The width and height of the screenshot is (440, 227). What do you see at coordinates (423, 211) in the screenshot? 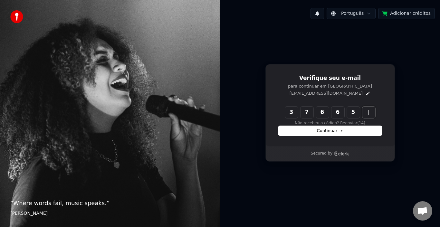
I see `div: Bate-papo aberto` at bounding box center [423, 211].